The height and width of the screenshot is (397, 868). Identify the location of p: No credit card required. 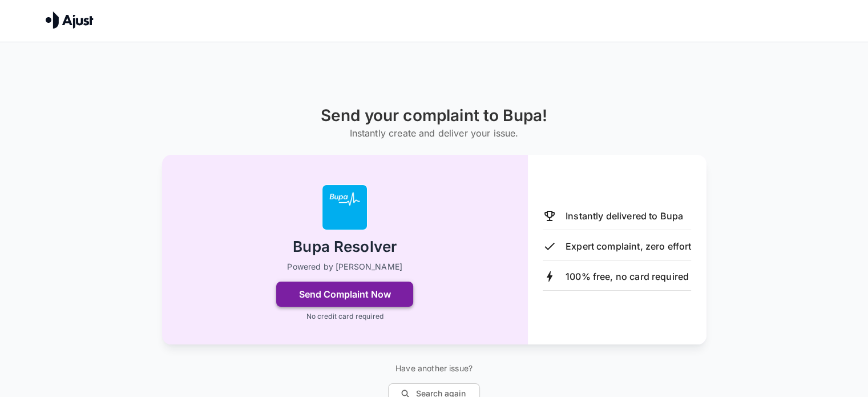
(344, 316).